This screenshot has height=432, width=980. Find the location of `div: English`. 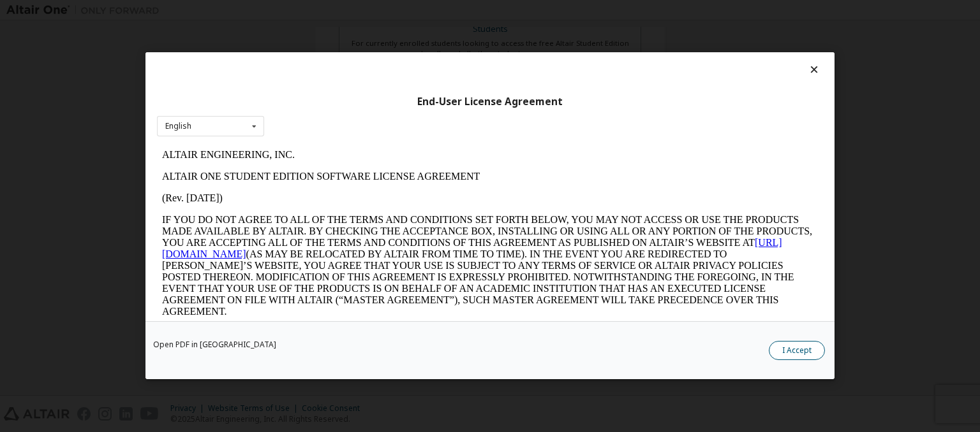

div: English is located at coordinates (178, 127).